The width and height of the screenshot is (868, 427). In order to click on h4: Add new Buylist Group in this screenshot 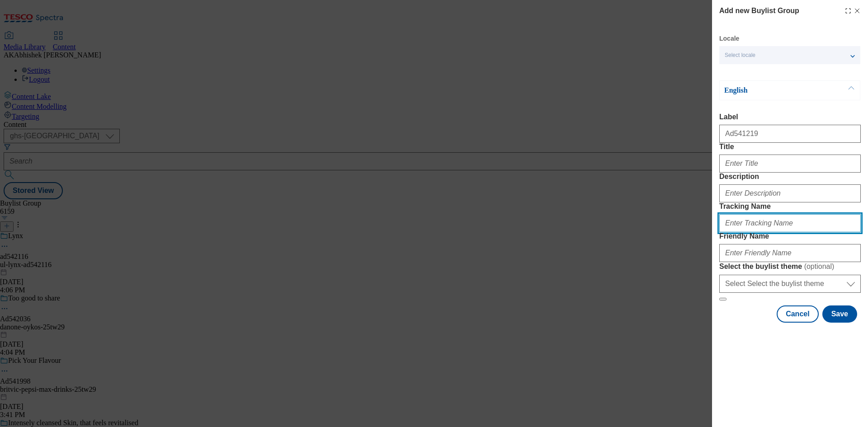, I will do `click(759, 11)`.